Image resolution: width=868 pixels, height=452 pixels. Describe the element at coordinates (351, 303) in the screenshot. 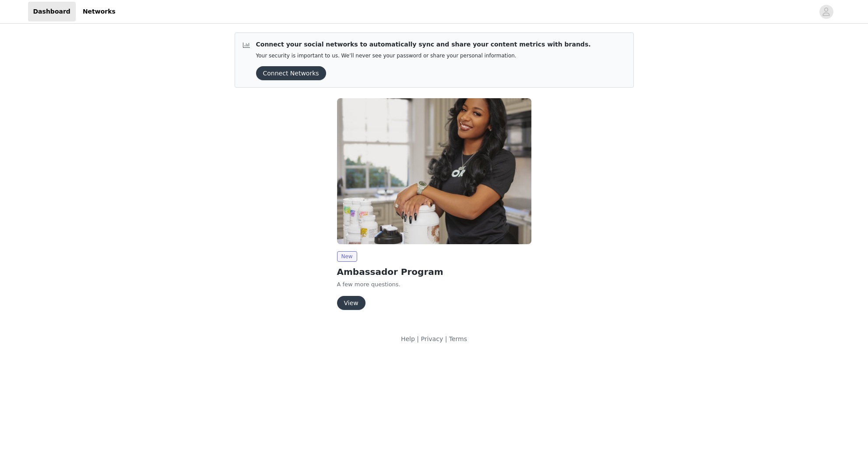

I see `button: View` at that location.